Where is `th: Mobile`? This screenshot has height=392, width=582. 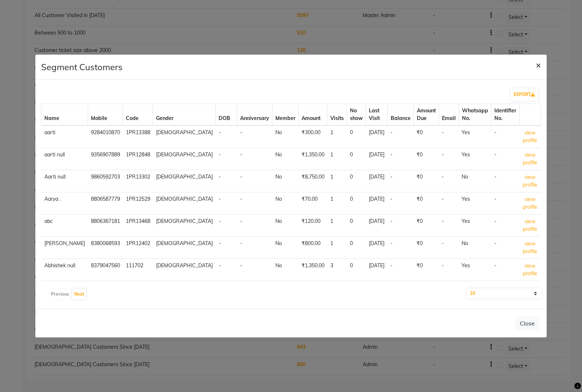 th: Mobile is located at coordinates (105, 115).